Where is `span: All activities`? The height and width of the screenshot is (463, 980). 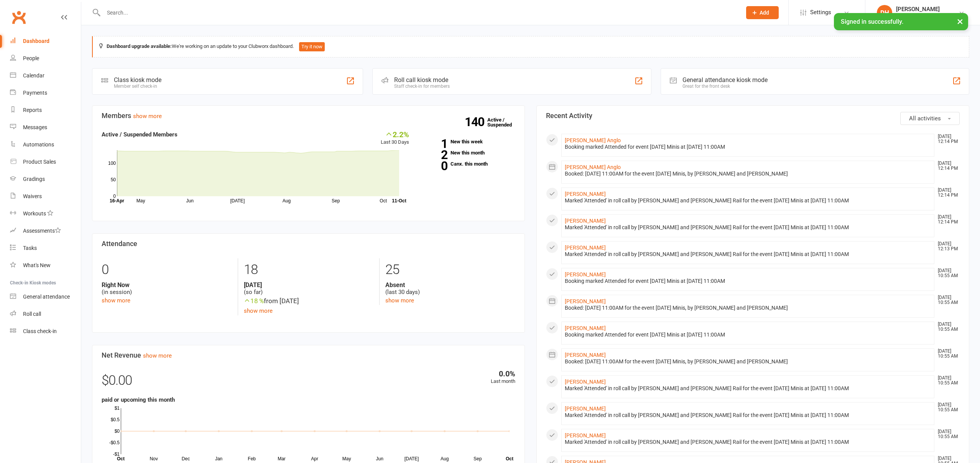
span: All activities is located at coordinates (925, 118).